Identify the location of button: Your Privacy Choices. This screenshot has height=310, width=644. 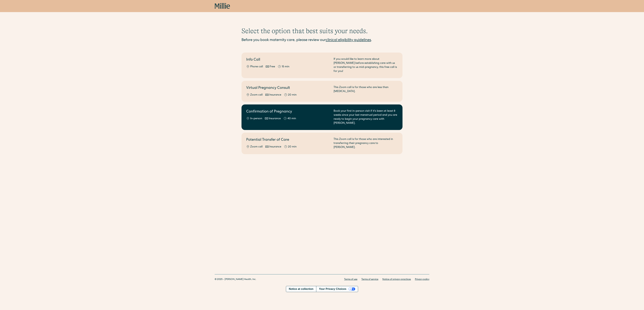
(337, 289).